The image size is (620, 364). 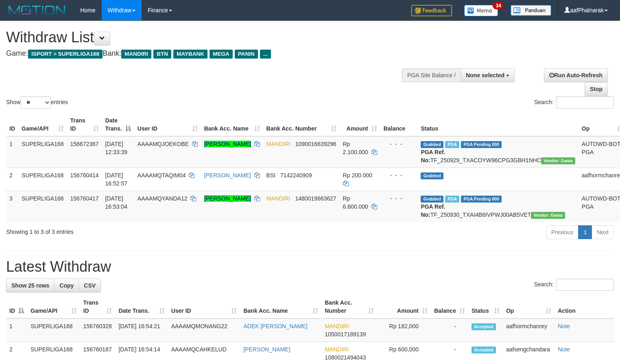 What do you see at coordinates (315, 199) in the screenshot?
I see `span: Copy 1480019663627 to clipboard` at bounding box center [315, 199].